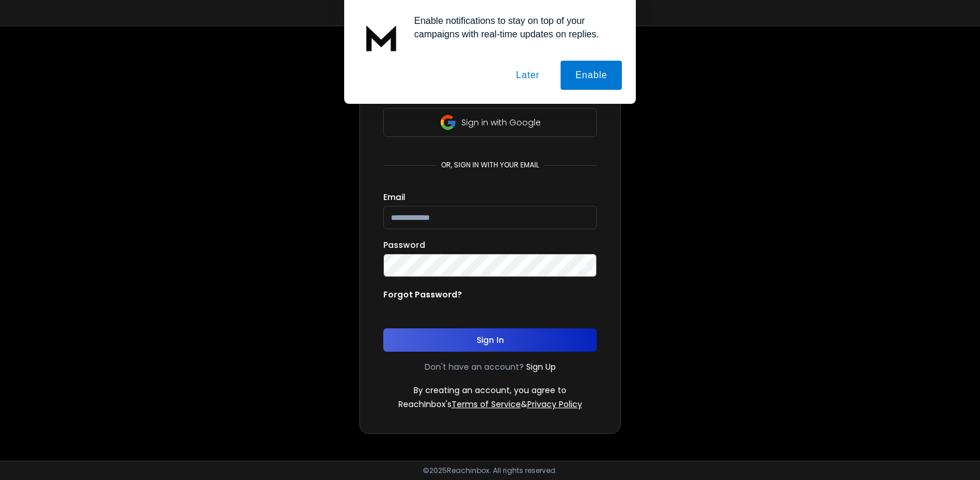  What do you see at coordinates (490, 122) in the screenshot?
I see `button: Sign in with Google` at bounding box center [490, 122].